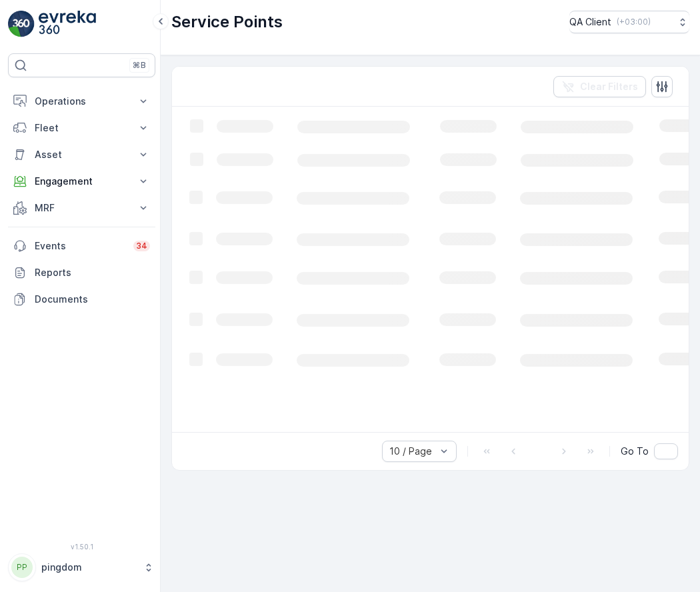  I want to click on p: ⌘B, so click(139, 66).